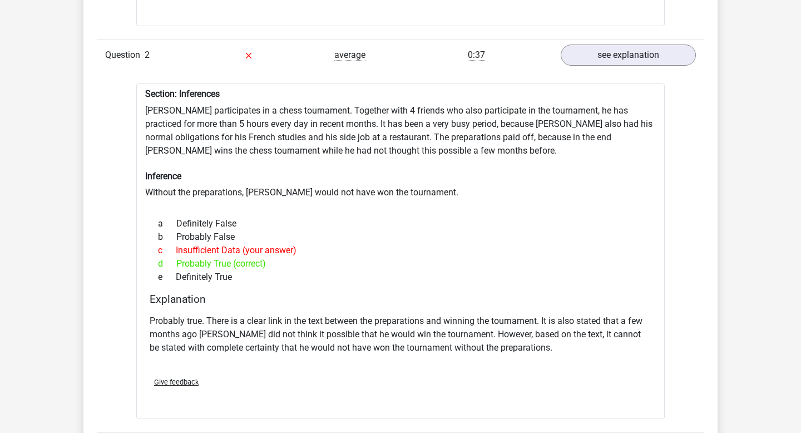 This screenshot has width=801, height=433. Describe the element at coordinates (401, 176) in the screenshot. I see `h6: Inference` at that location.